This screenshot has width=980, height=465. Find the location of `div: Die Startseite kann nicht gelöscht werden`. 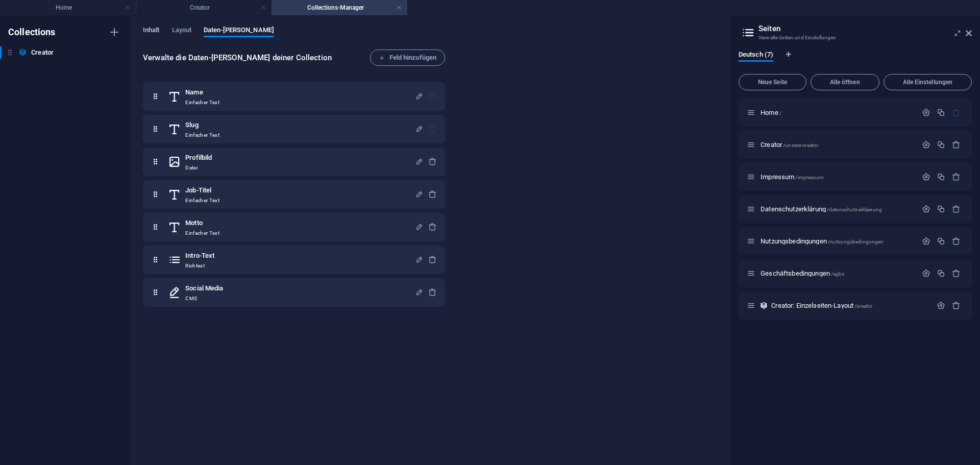

div: Die Startseite kann nicht gelöscht werden is located at coordinates (956, 112).